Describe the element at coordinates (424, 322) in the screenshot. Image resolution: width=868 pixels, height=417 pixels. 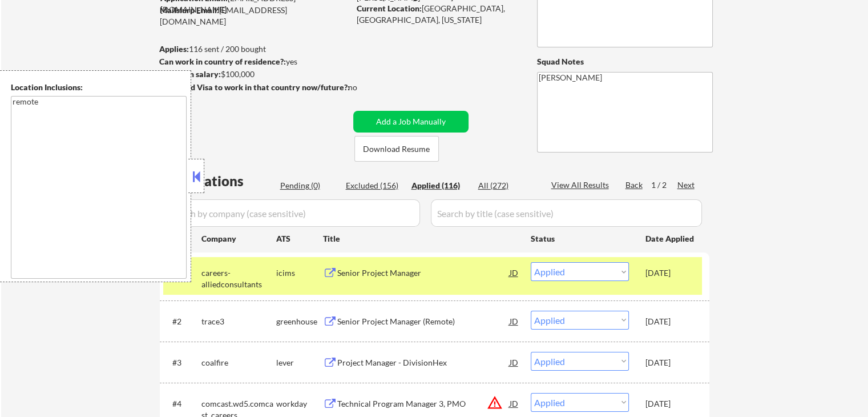
I see `div: Senior Project Manager (Remote)` at that location.